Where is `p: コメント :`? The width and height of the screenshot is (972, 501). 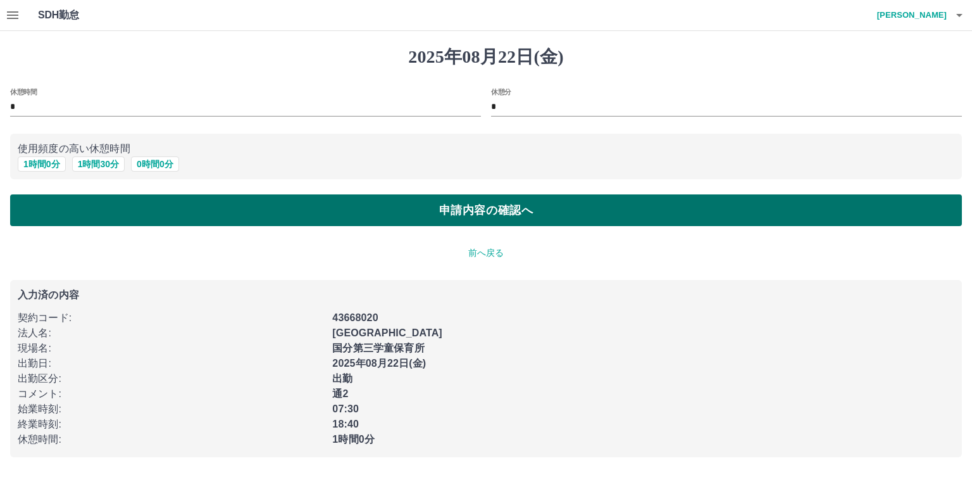 p: コメント : is located at coordinates (171, 394).